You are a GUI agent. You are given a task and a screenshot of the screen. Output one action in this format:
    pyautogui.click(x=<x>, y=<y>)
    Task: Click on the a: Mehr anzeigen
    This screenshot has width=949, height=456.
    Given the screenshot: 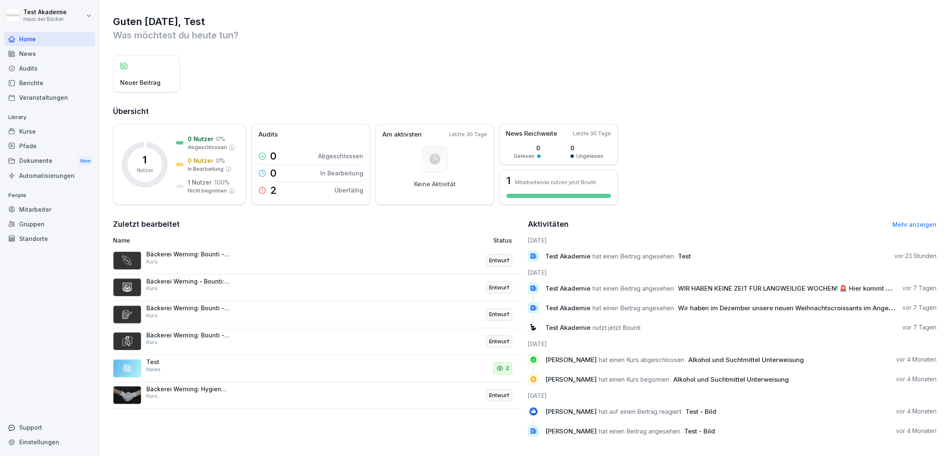 What is the action you would take?
    pyautogui.click(x=915, y=224)
    